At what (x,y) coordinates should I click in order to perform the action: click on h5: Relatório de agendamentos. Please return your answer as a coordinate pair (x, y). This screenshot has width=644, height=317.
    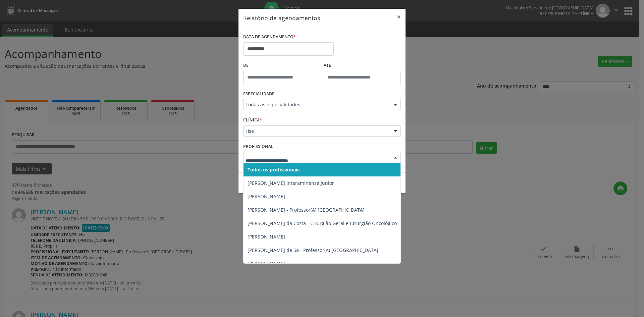
    Looking at the image, I should click on (282, 18).